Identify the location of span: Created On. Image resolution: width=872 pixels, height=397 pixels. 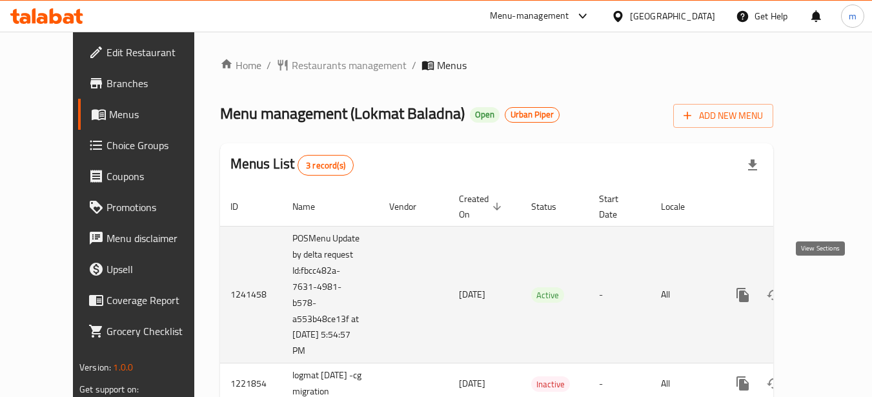
(482, 207).